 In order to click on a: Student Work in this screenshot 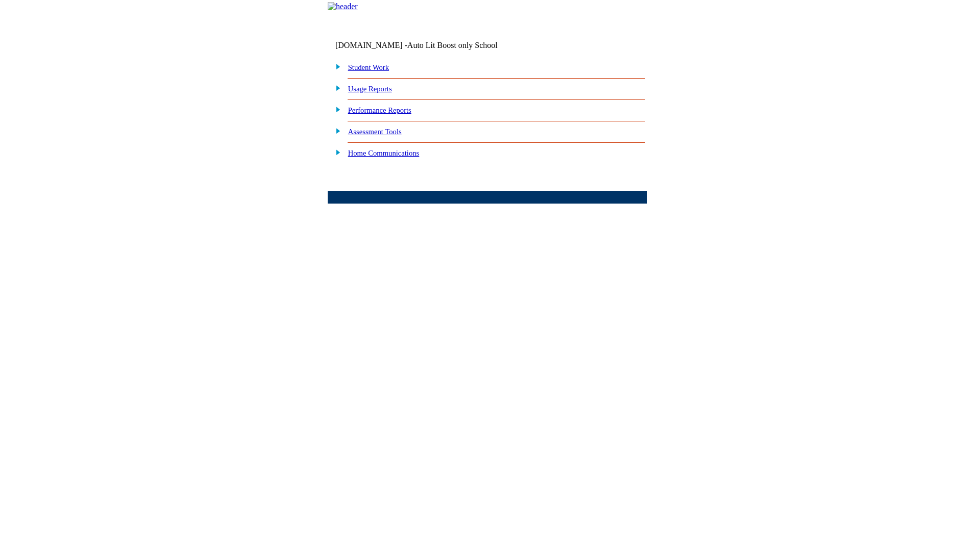, I will do `click(368, 67)`.